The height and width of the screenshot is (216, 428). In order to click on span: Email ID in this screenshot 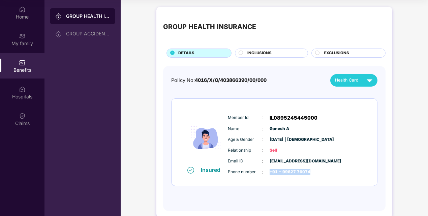, I will do `click(245, 161)`.